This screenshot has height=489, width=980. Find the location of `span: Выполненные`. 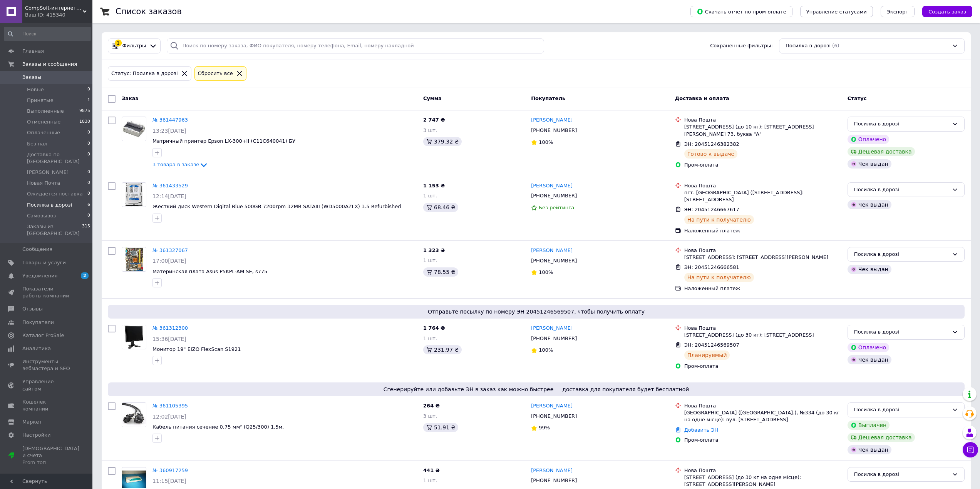

span: Выполненные is located at coordinates (45, 111).